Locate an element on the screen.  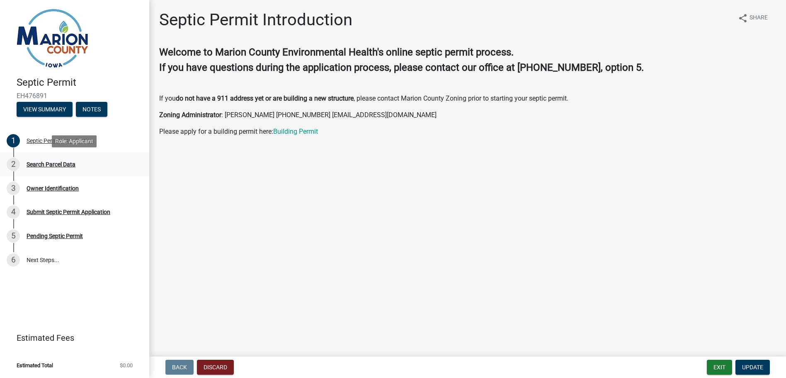
div: Role: Applicant is located at coordinates (74, 141).